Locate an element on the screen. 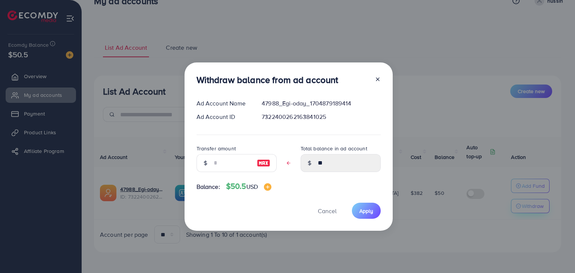 The height and width of the screenshot is (273, 575). label: Total balance in ad account is located at coordinates (334, 149).